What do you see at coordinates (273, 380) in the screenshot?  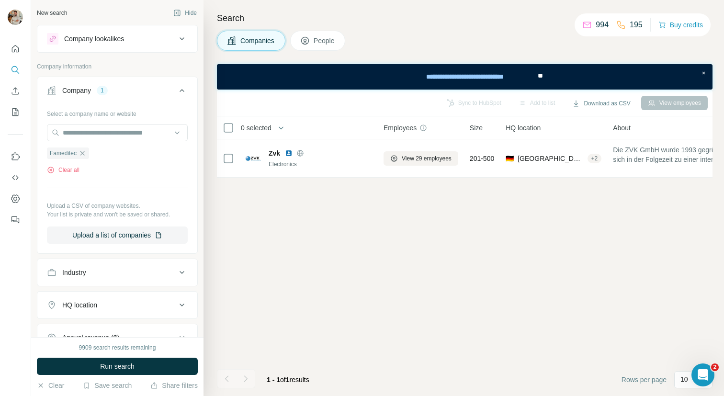 I see `span: 1 - 1` at bounding box center [273, 380].